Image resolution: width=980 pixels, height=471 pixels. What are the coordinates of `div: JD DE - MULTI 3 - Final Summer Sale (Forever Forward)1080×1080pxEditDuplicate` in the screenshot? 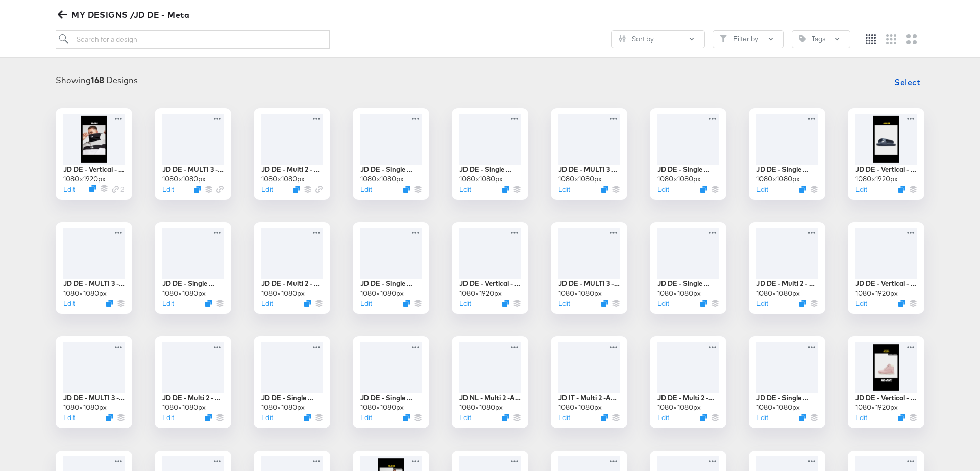 It's located at (94, 268).